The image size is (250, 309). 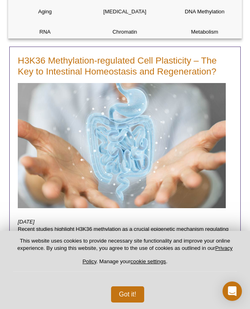 What do you see at coordinates (122, 145) in the screenshot?
I see `img: Woman using digital x-ray of human intestine` at bounding box center [122, 145].